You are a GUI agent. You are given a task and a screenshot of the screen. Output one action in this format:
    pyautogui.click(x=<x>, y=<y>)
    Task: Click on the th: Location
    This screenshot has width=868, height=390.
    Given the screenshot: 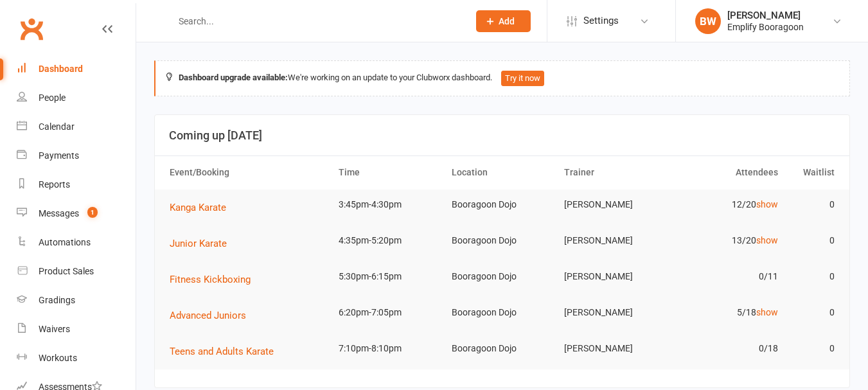 What is the action you would take?
    pyautogui.click(x=503, y=172)
    